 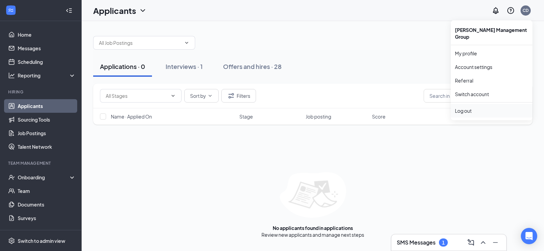 I want to click on div: No applicants found in applications, so click(x=313, y=228).